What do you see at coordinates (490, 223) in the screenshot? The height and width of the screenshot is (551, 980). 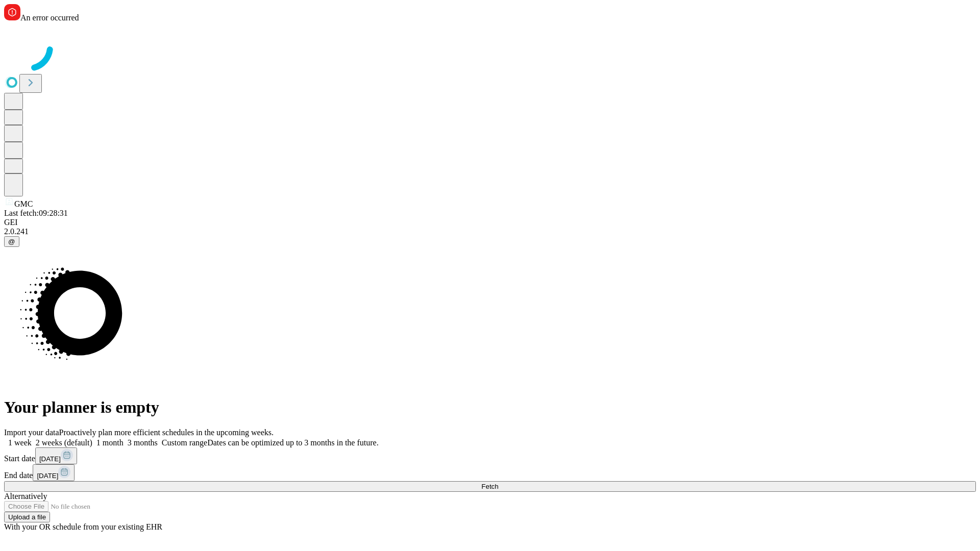 I see `div: GEI` at bounding box center [490, 223].